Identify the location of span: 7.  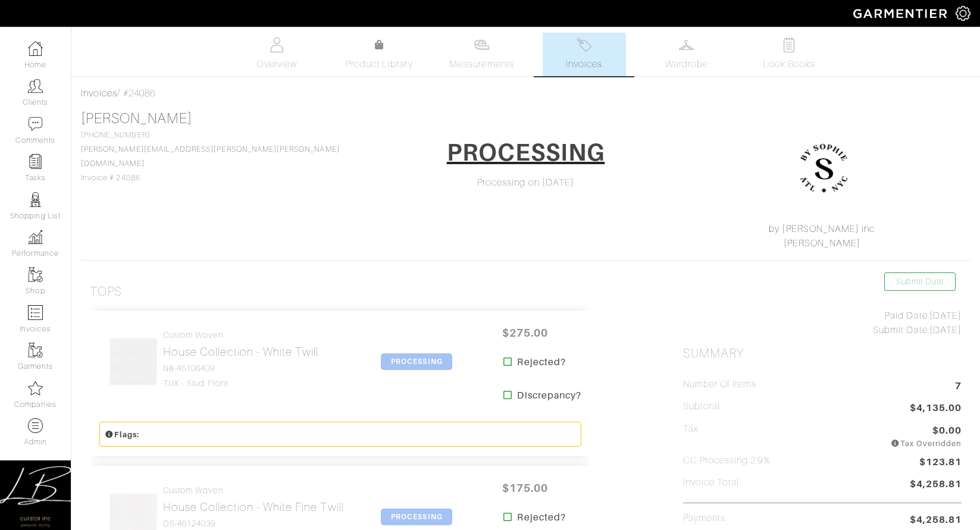
(958, 386).